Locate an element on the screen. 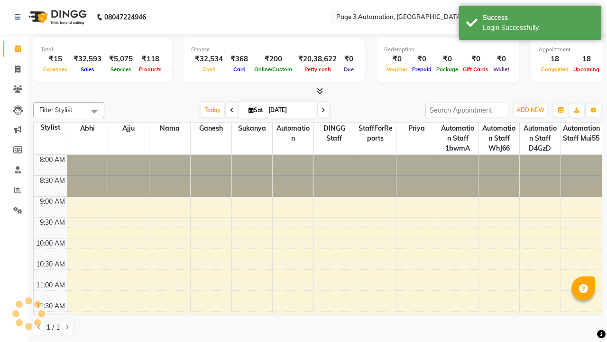  div: ₹32,534 is located at coordinates (209, 59).